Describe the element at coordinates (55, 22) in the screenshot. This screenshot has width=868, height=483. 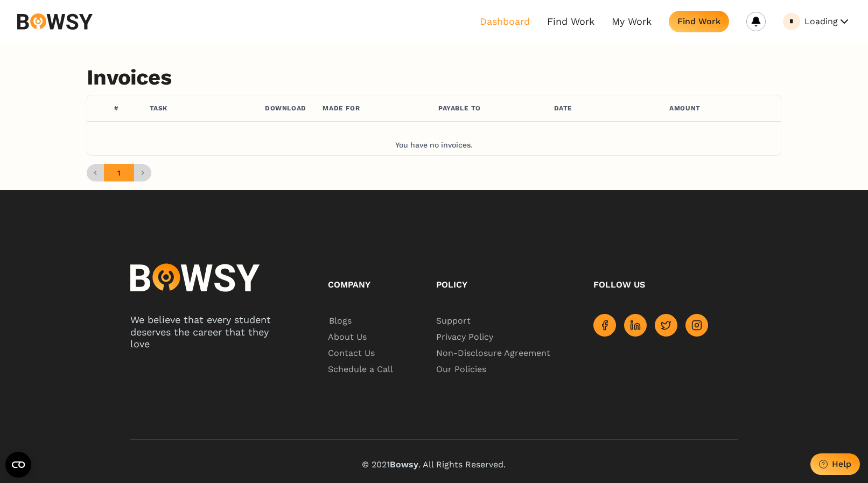
I see `img: svg%3e` at that location.